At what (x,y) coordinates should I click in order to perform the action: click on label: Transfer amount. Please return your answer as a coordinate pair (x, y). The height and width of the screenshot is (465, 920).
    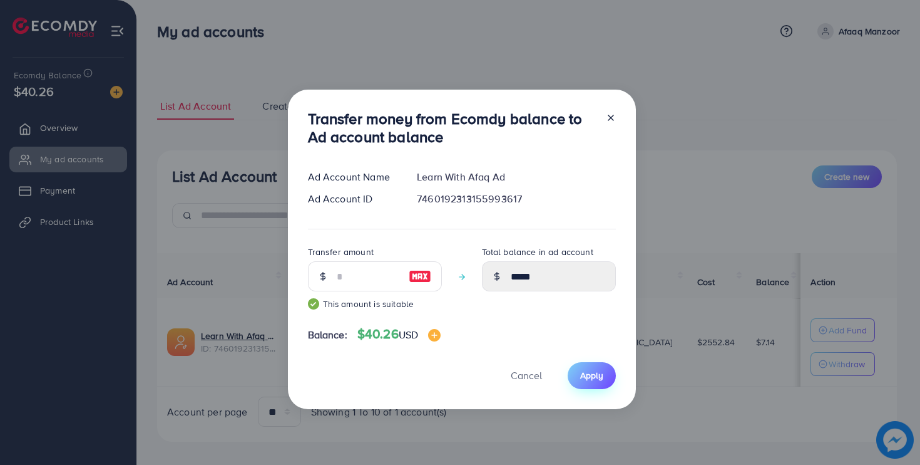
    Looking at the image, I should click on (341, 252).